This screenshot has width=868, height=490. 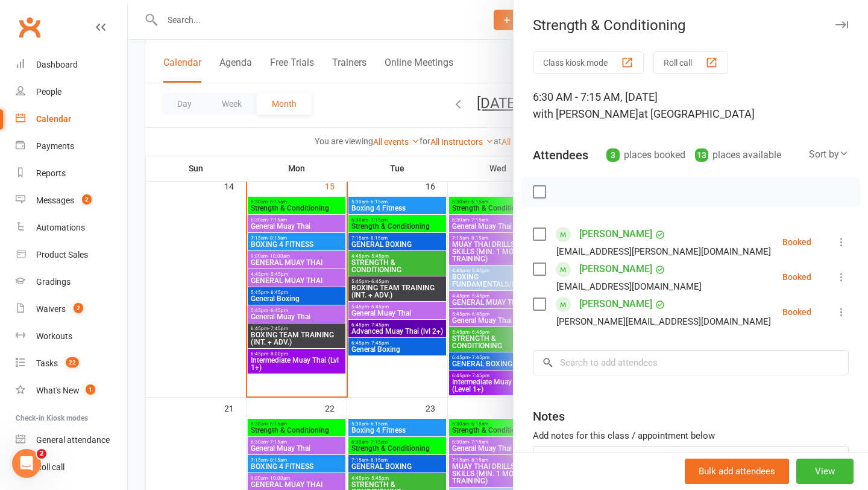 What do you see at coordinates (55, 200) in the screenshot?
I see `div: Messages` at bounding box center [55, 200].